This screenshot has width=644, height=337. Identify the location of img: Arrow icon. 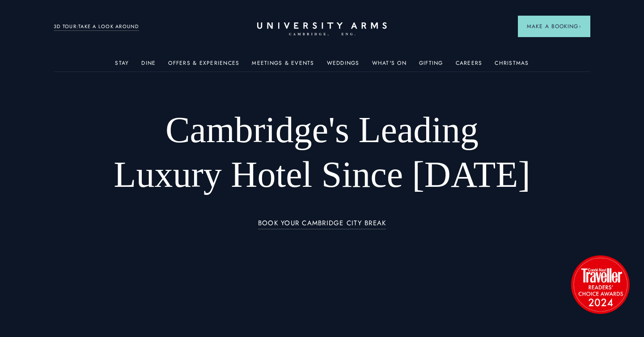
(580, 26).